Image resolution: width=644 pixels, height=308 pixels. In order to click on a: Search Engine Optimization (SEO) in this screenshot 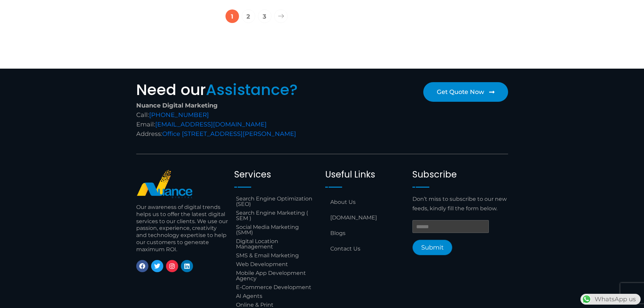, I will do `click(276, 201)`.